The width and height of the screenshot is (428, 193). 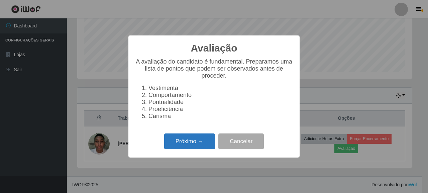 What do you see at coordinates (190, 141) in the screenshot?
I see `button: Próximo →` at bounding box center [190, 141].